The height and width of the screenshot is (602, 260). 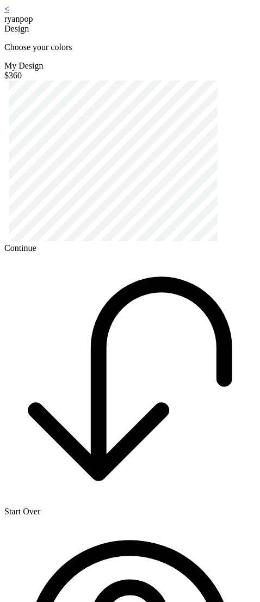 I want to click on p: Choose your colors, so click(x=130, y=47).